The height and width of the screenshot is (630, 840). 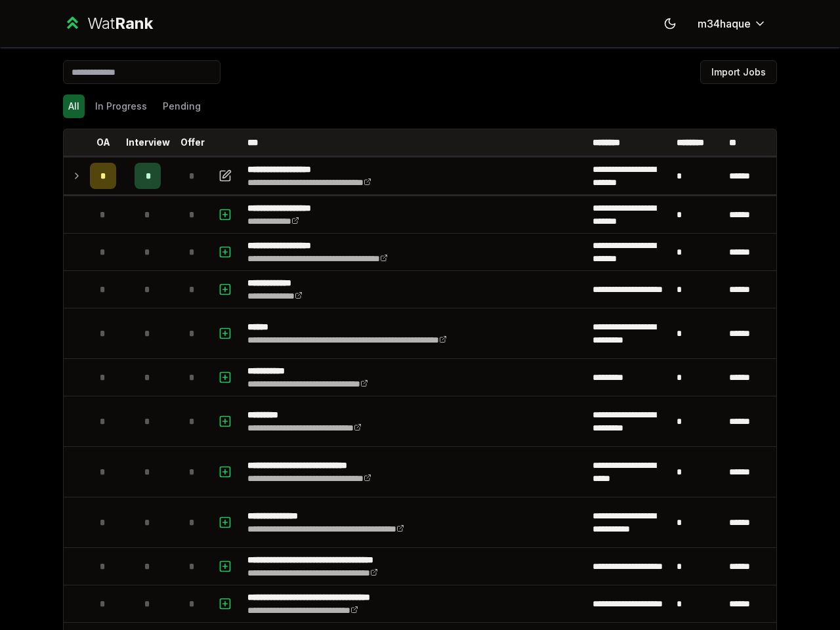 I want to click on button: Import Jobs, so click(x=739, y=72).